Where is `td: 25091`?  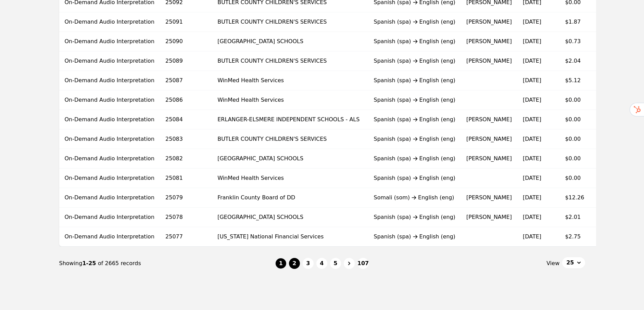 td: 25091 is located at coordinates (186, 22).